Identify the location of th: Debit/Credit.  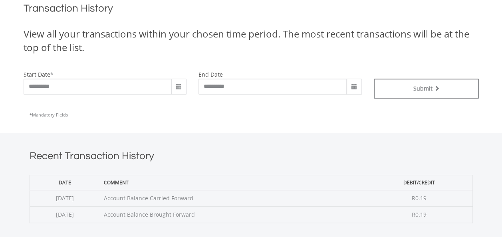
(419, 183).